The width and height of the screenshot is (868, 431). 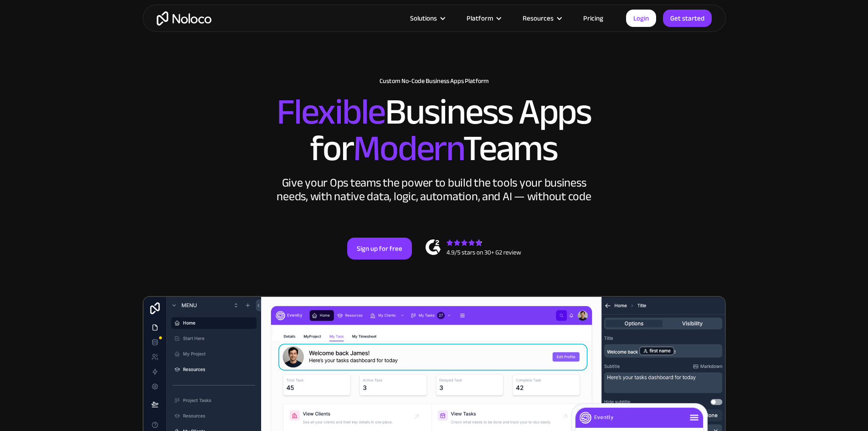 I want to click on a: Sign up for free, so click(x=380, y=248).